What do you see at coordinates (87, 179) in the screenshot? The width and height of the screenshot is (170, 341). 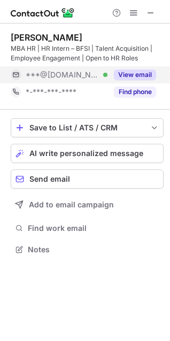 I see `button: Send email` at bounding box center [87, 179].